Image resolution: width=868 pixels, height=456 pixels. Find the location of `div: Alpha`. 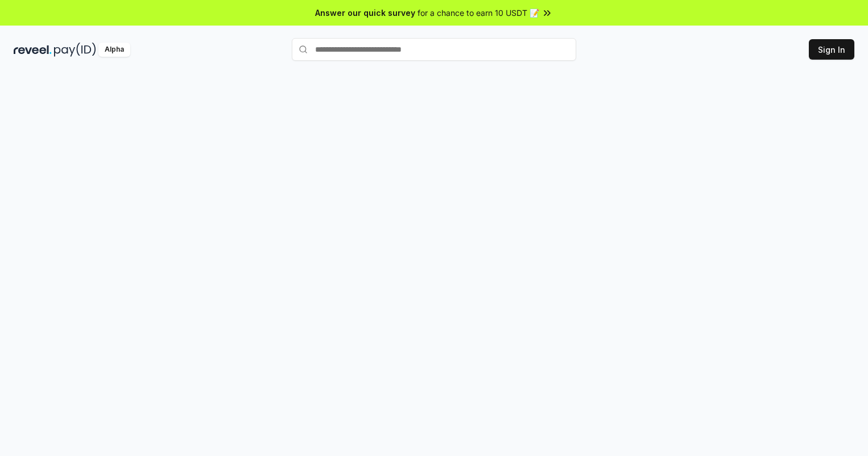

div: Alpha is located at coordinates (114, 50).